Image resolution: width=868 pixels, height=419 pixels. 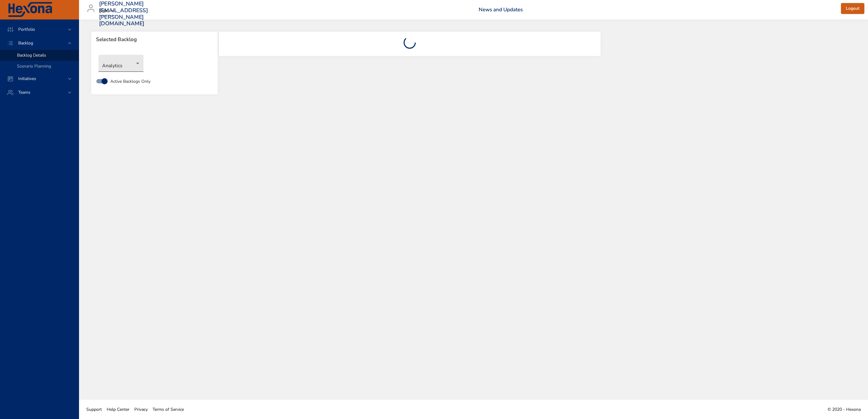 I want to click on a: Privacy, so click(x=141, y=409).